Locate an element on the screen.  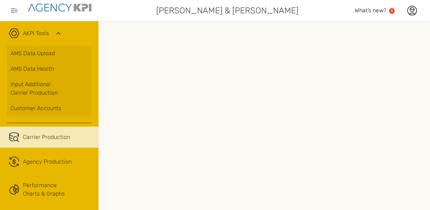
a: Customer Accounts is located at coordinates (49, 108).